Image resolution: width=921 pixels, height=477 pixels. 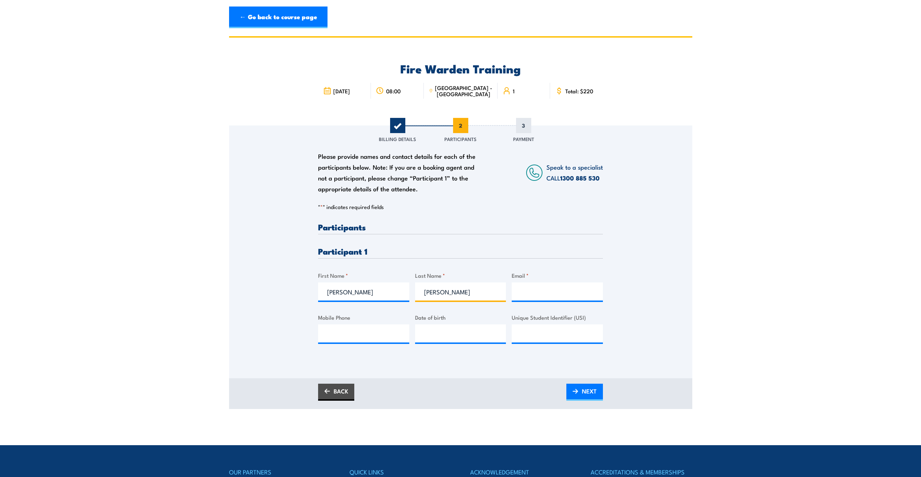 What do you see at coordinates (589, 391) in the screenshot?
I see `span: NEXT` at bounding box center [589, 391].